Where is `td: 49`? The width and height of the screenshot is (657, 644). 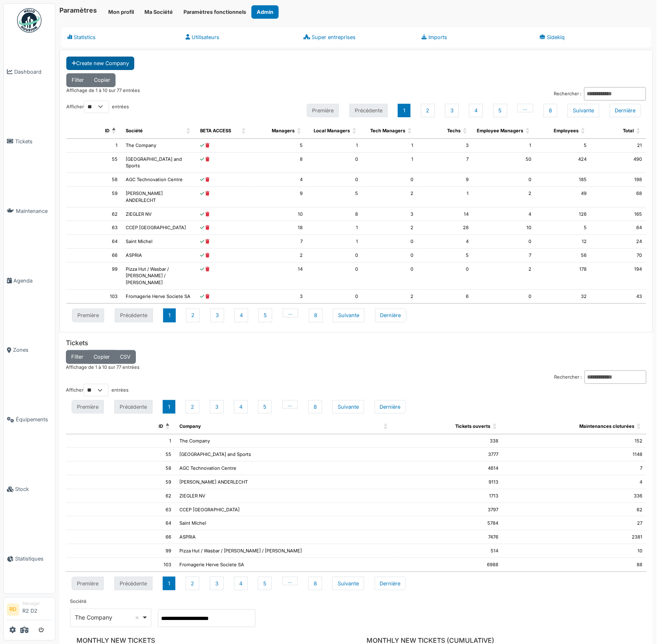
td: 49 is located at coordinates (563, 197).